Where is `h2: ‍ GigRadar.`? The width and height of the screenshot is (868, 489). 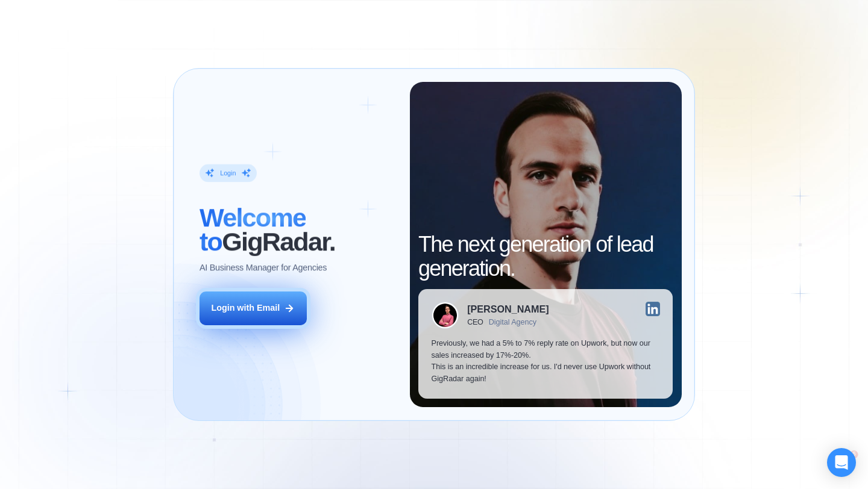 h2: ‍ GigRadar. is located at coordinates (298, 230).